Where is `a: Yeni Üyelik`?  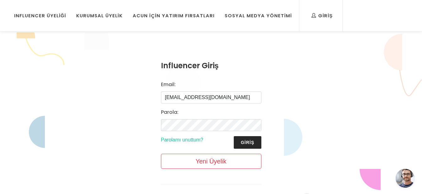 a: Yeni Üyelik is located at coordinates (211, 161).